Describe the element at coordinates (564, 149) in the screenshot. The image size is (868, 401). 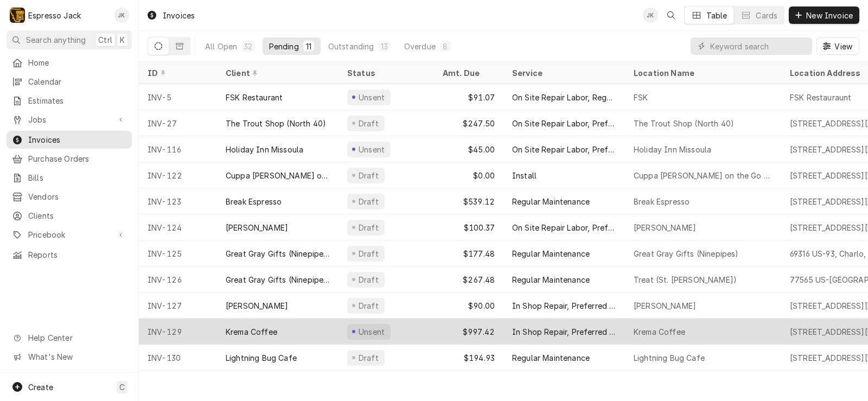
I see `div: On Site Repair Labor, Prefered Rate, Regular Hours` at that location.